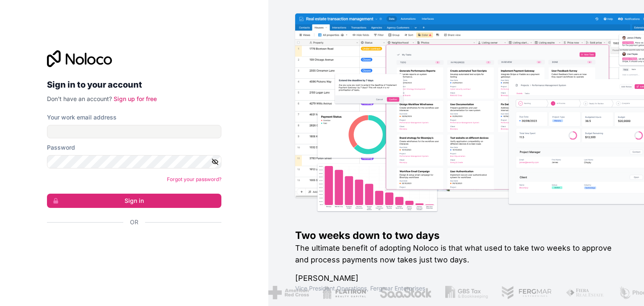  Describe the element at coordinates (79, 99) in the screenshot. I see `span: Don't have an account?` at that location.